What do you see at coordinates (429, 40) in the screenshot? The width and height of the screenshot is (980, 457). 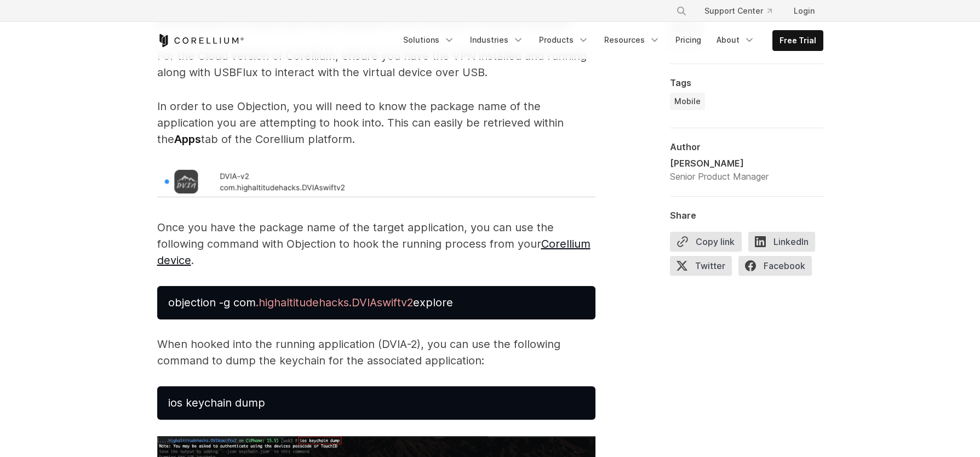 I see `a: Solutions` at bounding box center [429, 40].